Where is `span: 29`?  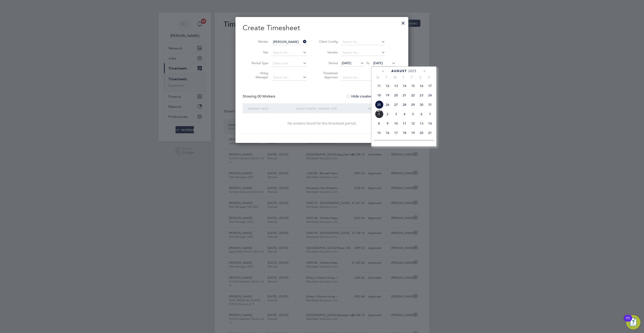
span: 29 is located at coordinates (413, 105).